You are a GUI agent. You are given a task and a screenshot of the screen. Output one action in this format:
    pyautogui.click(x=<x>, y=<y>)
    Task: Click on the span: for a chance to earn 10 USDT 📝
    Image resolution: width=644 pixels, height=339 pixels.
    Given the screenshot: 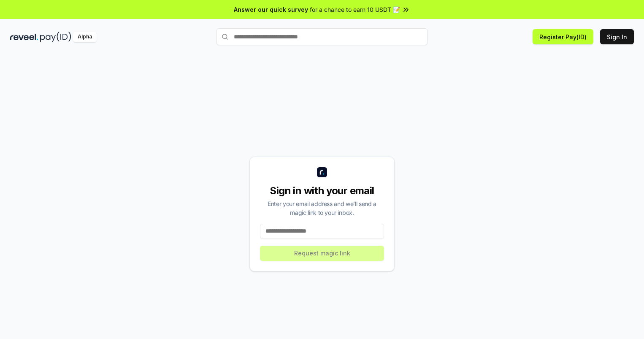 What is the action you would take?
    pyautogui.click(x=355, y=9)
    